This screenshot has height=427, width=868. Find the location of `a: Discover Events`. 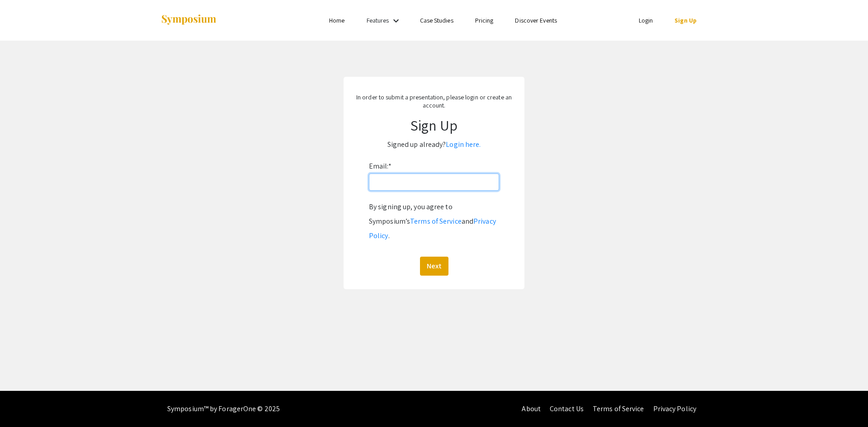

a: Discover Events is located at coordinates (535, 20).